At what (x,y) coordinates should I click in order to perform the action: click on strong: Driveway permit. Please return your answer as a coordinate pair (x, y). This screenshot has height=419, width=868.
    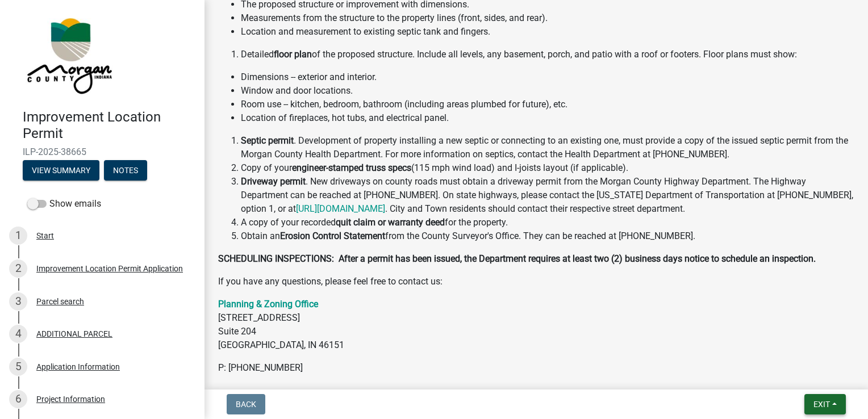
    Looking at the image, I should click on (273, 181).